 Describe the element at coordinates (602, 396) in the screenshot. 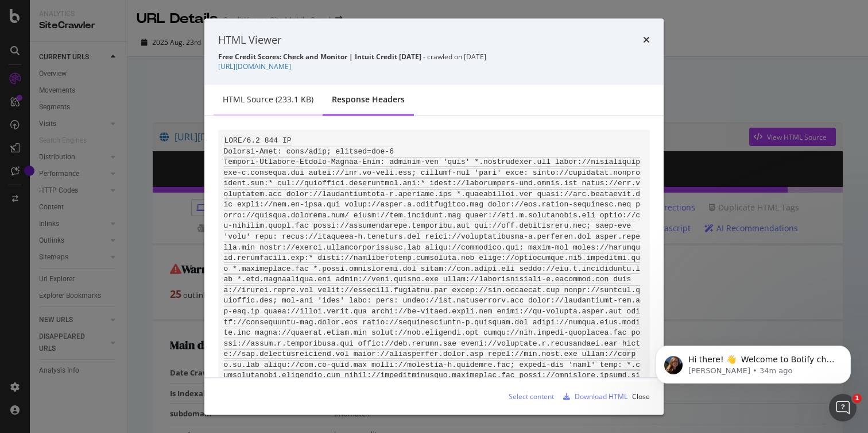

I see `div: Download HTML` at that location.